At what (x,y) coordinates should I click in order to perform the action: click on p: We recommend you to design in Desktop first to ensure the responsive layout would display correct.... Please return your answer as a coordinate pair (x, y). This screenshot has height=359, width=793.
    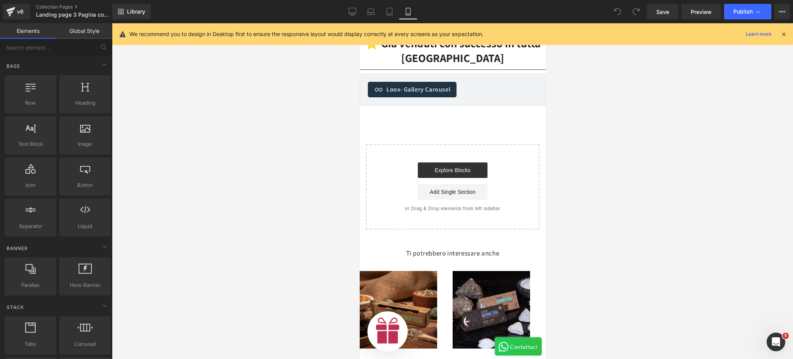
    Looking at the image, I should click on (306, 34).